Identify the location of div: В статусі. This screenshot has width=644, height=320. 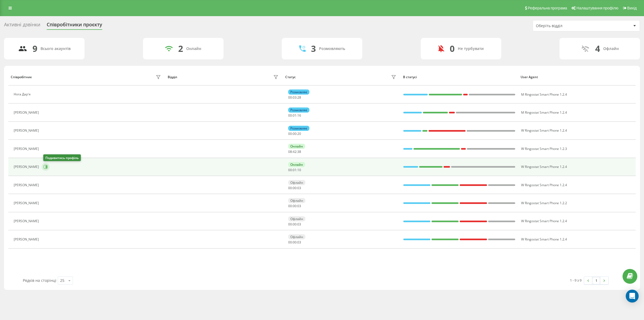
(459, 77).